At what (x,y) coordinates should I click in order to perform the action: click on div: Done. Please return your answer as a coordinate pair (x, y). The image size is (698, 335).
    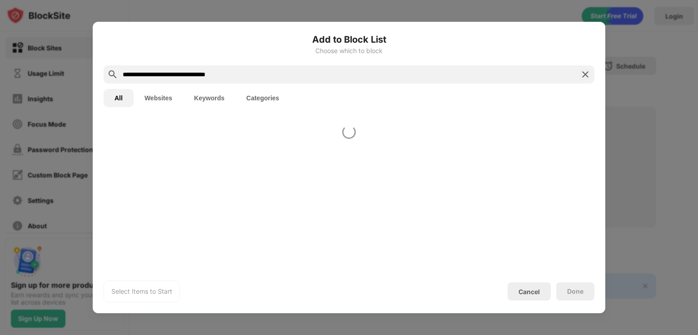
    Looking at the image, I should click on (575, 292).